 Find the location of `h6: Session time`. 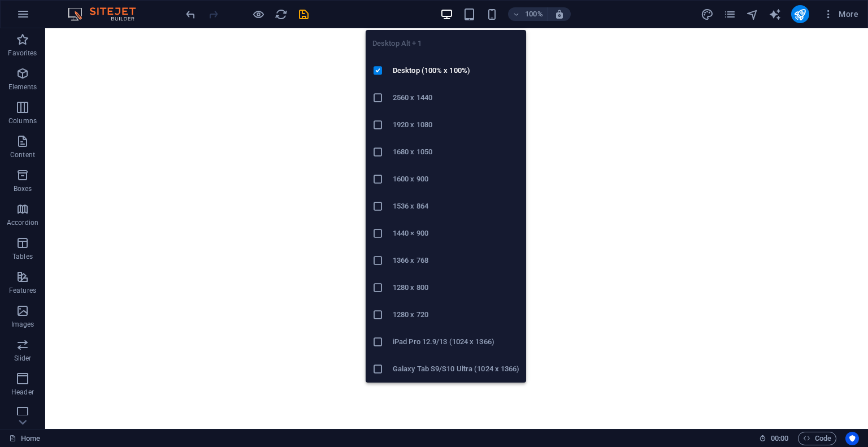

h6: Session time is located at coordinates (773, 438).